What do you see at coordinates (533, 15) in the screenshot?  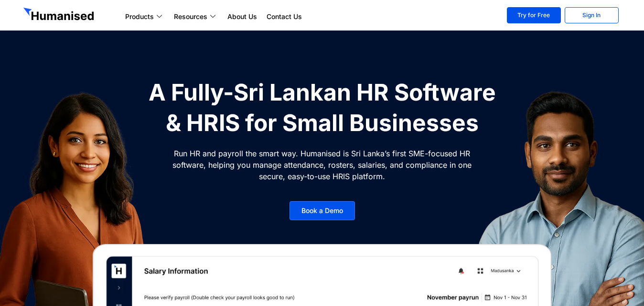 I see `a: Try for Free` at bounding box center [533, 15].